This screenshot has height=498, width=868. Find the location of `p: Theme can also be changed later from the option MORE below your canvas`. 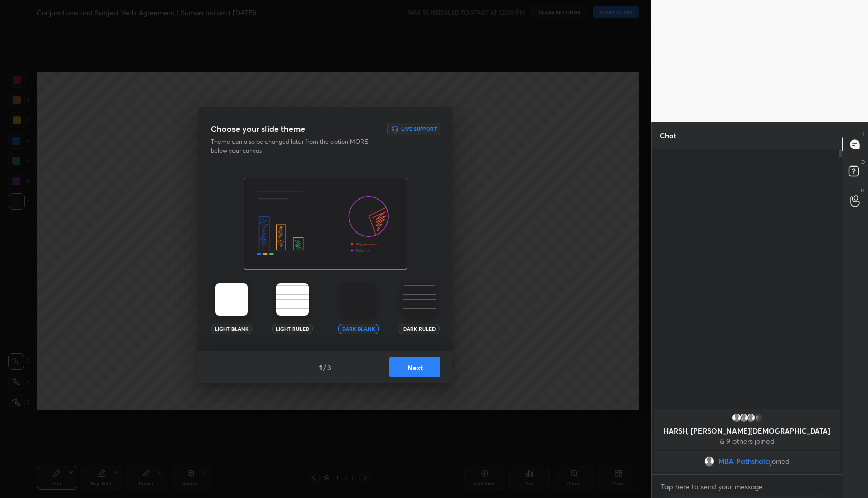

p: Theme can also be changed later from the option MORE below your canvas is located at coordinates (293, 146).